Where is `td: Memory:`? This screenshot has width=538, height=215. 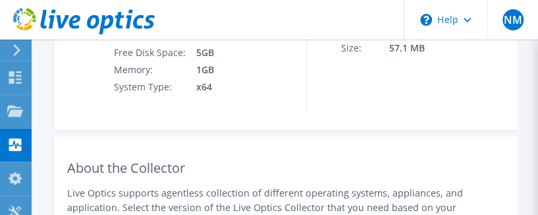 td: Memory: is located at coordinates (150, 70).